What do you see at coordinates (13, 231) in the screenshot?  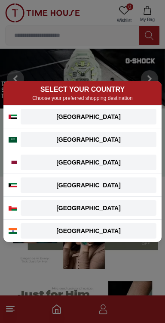 I see `img: India flag` at bounding box center [13, 231].